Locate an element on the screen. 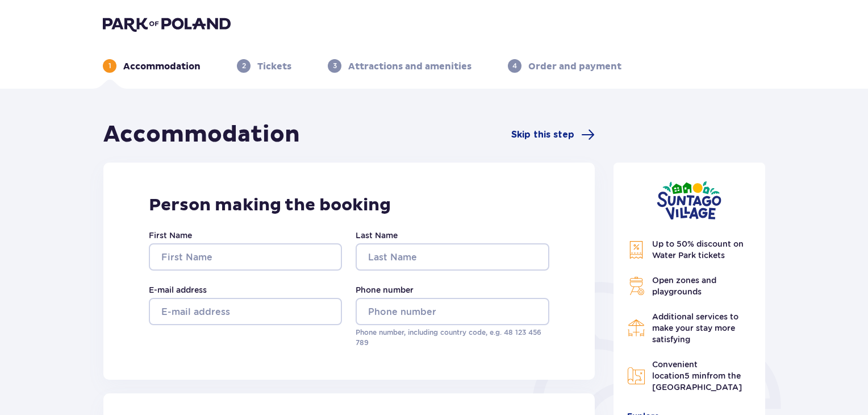 This screenshot has height=415, width=868. p: Tickets is located at coordinates (274, 66).